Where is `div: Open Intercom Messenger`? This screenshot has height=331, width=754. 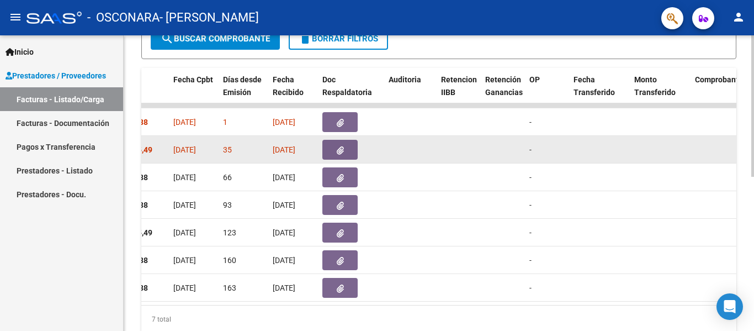
div: Open Intercom Messenger is located at coordinates (730, 307).